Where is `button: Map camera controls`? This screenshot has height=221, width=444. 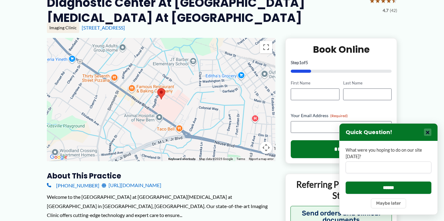
button: Map camera controls is located at coordinates (266, 148).